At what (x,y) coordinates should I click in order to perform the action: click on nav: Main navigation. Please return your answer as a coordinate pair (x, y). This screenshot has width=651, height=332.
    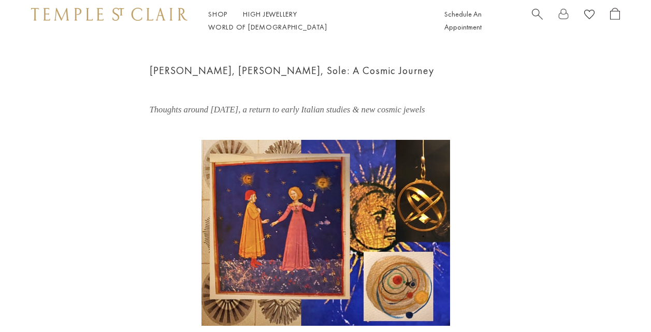
    Looking at the image, I should click on (314, 21).